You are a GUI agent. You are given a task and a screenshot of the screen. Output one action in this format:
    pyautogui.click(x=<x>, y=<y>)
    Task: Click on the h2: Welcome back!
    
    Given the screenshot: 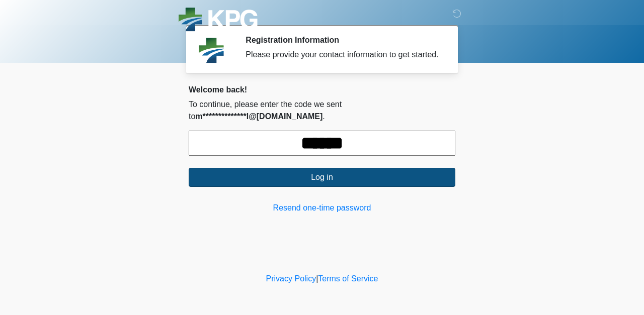 What is the action you would take?
    pyautogui.click(x=322, y=89)
    